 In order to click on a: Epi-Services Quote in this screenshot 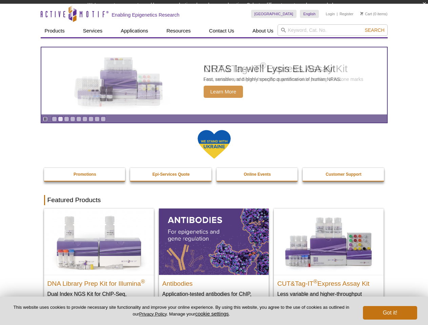, I will do `click(171, 174)`.